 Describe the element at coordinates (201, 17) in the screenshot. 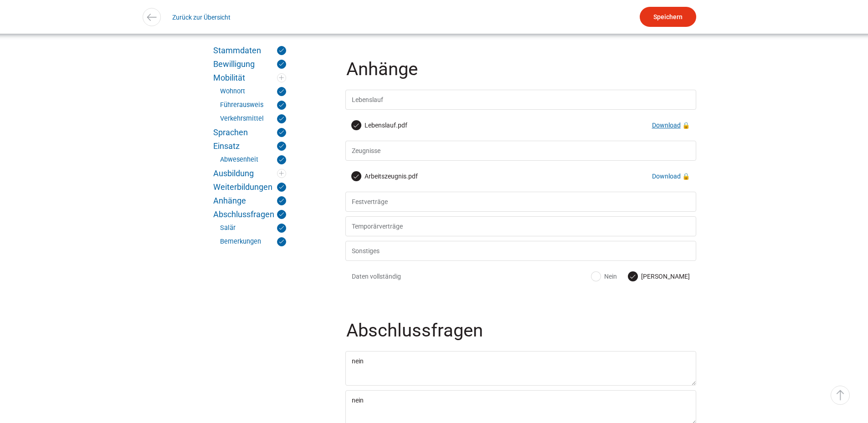

I see `a: Zurück zur Übersicht` at that location.